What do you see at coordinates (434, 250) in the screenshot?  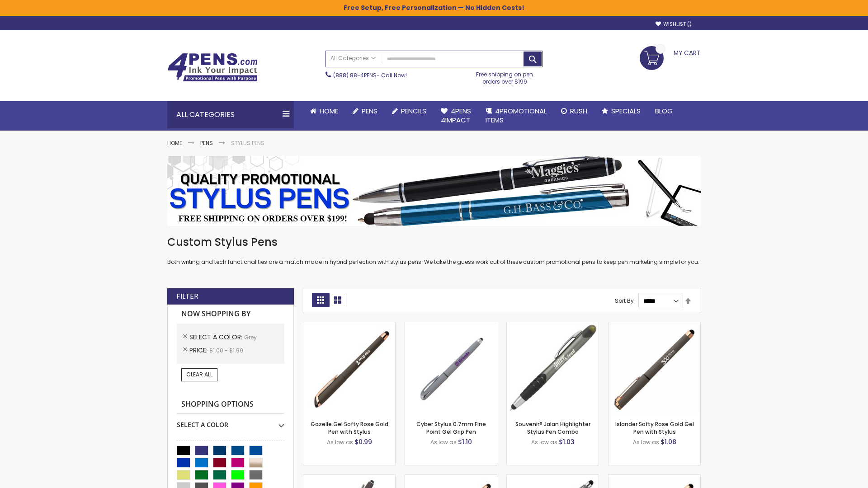 I see `div: Both writing and tech functionalities are a match made in hybrid perfection with stylus pens. We ...` at bounding box center [434, 250].